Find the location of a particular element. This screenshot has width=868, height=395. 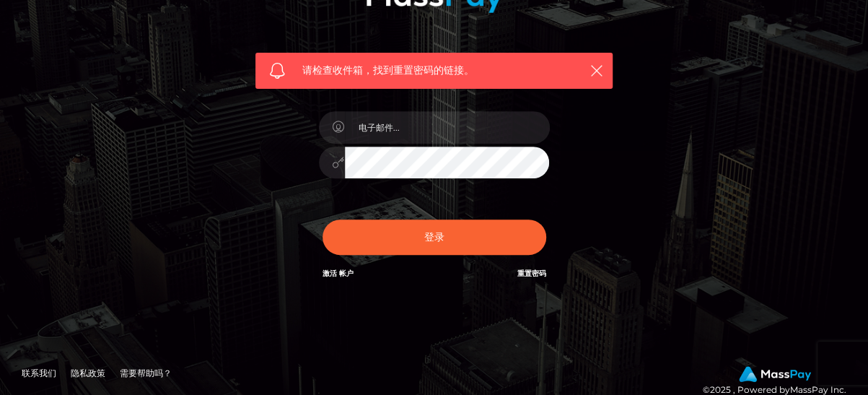

a: 隐私政策 is located at coordinates (88, 372).